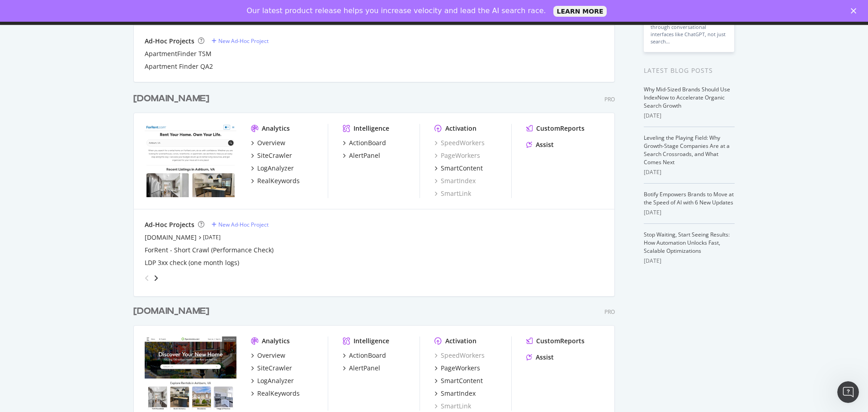 The image size is (868, 412). I want to click on img: forrent.com, so click(190, 160).